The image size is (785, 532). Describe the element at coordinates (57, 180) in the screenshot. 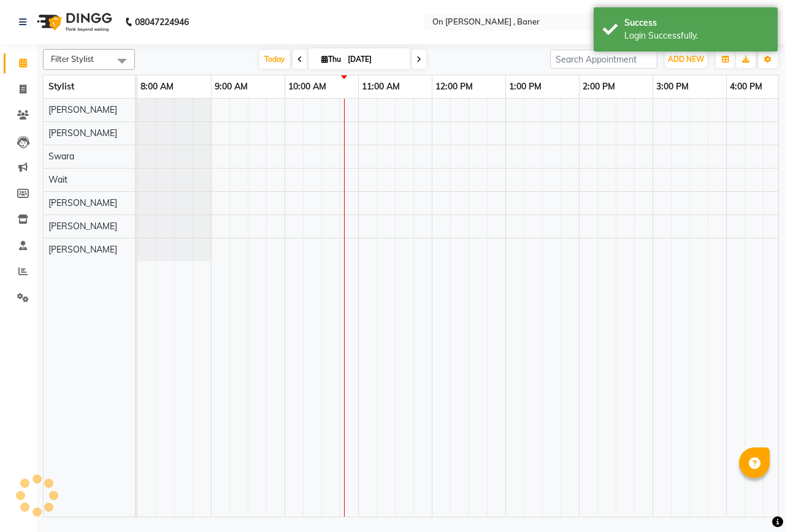

I see `span: Wait` at that location.